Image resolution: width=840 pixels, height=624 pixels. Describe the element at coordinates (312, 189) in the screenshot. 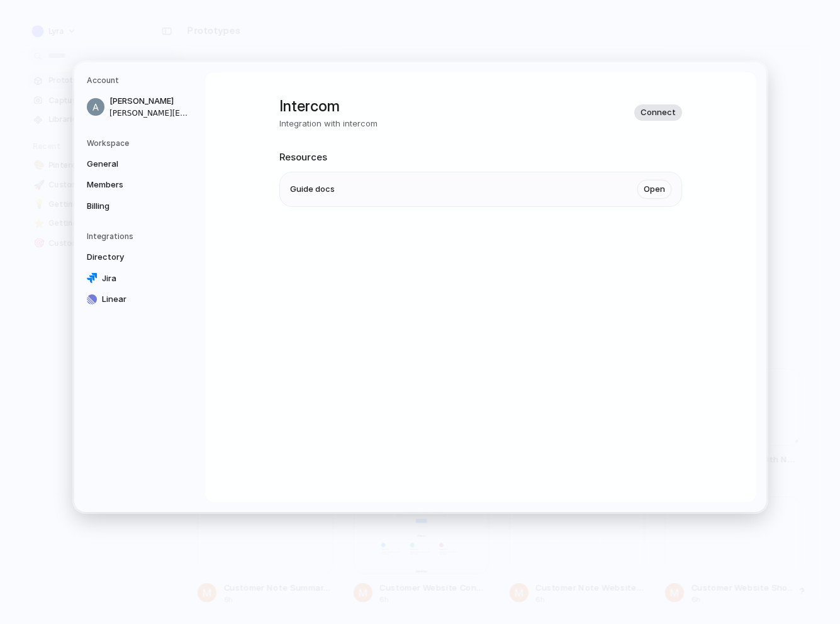

I see `span: Guide docs` at that location.